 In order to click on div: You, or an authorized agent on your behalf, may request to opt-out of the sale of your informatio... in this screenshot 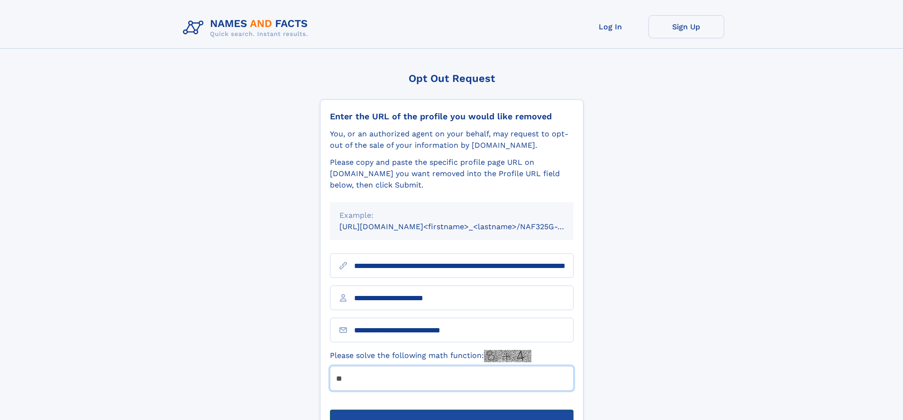, I will do `click(452, 140)`.